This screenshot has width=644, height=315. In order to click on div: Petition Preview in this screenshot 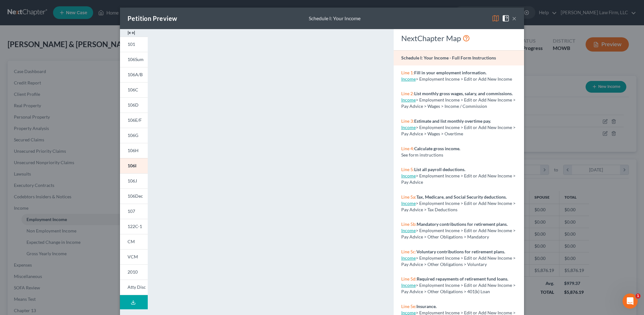, I will do `click(152, 18)`.